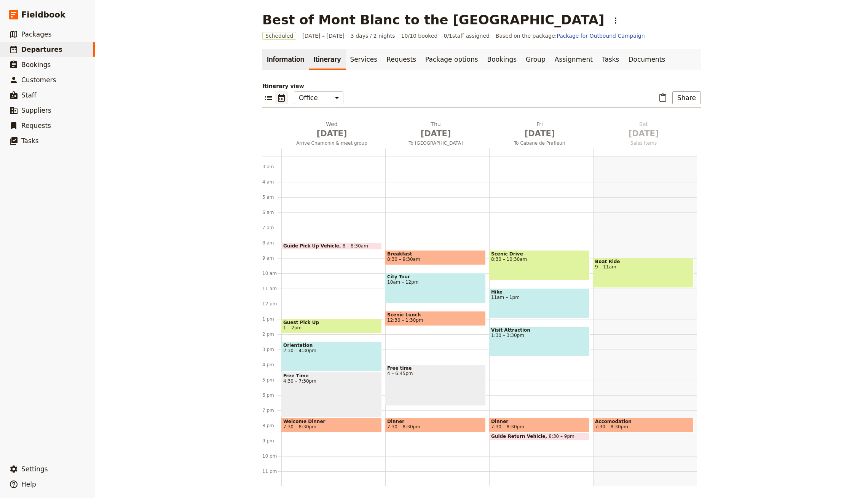 The image size is (868, 498). What do you see at coordinates (43, 15) in the screenshot?
I see `span: Fieldbook` at bounding box center [43, 15].